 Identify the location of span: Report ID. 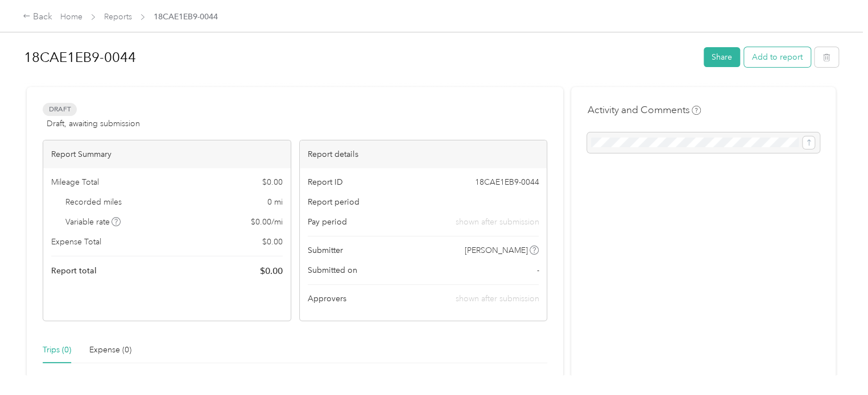
(325, 182).